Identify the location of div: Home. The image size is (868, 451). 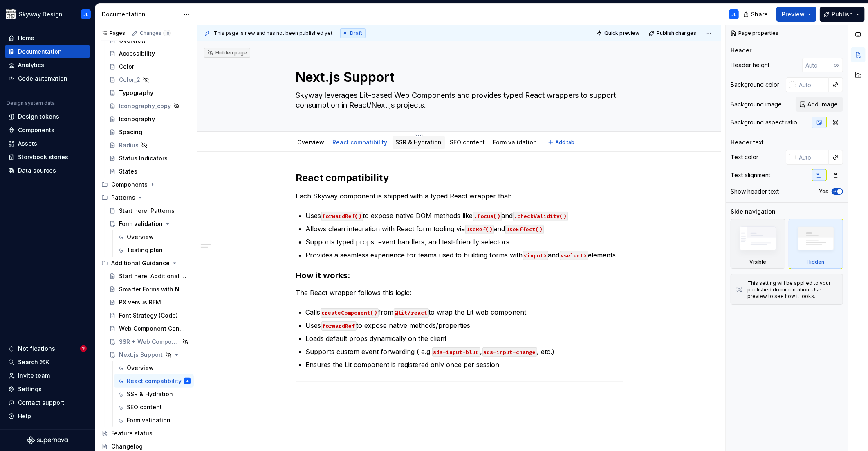
(26, 38).